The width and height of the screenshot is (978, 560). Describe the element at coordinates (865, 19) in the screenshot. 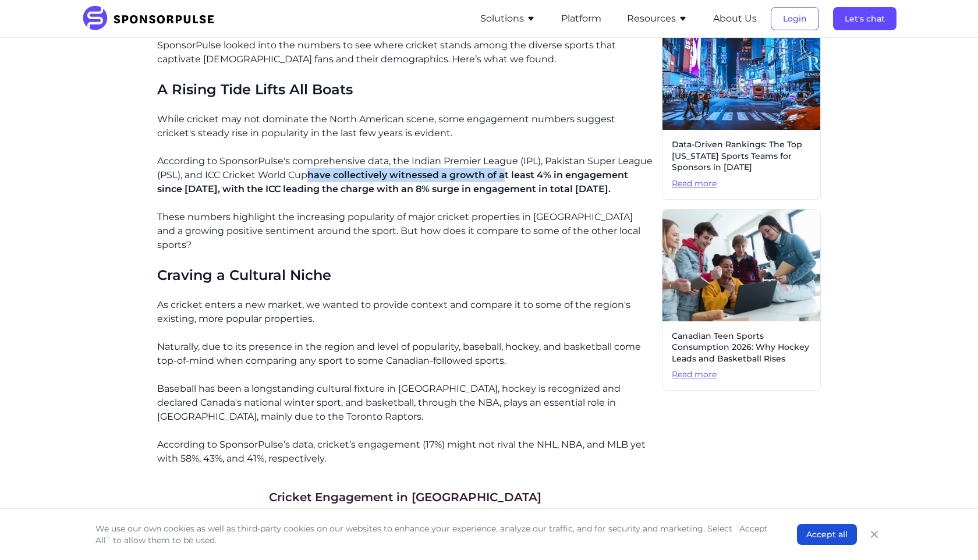

I see `button: Let's chat` at that location.